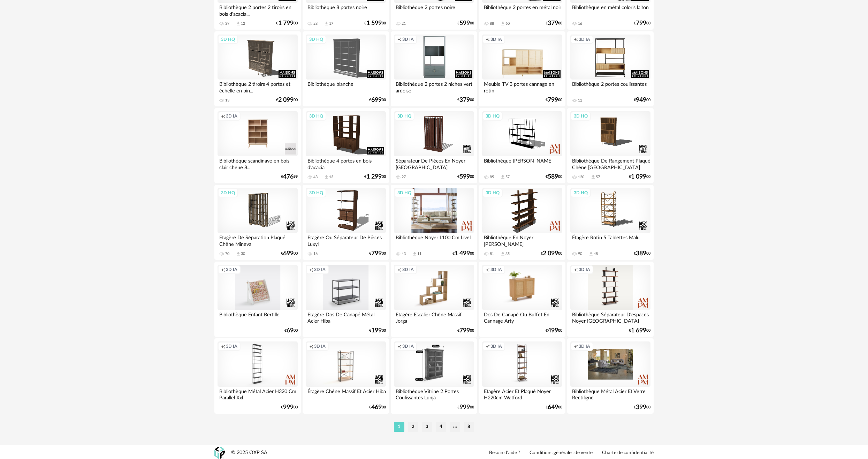 This screenshot has width=868, height=459. What do you see at coordinates (399, 427) in the screenshot?
I see `li: 1` at bounding box center [399, 427].